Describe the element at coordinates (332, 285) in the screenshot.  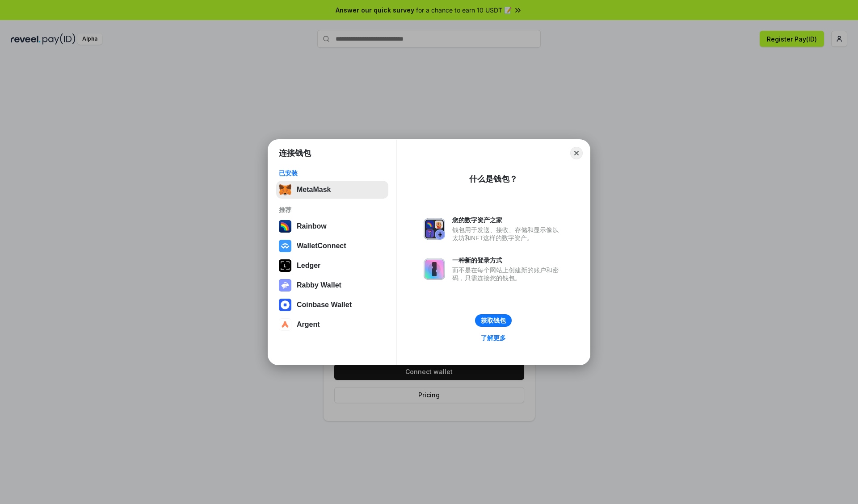
I see `button: Rabby Wallet` at that location.